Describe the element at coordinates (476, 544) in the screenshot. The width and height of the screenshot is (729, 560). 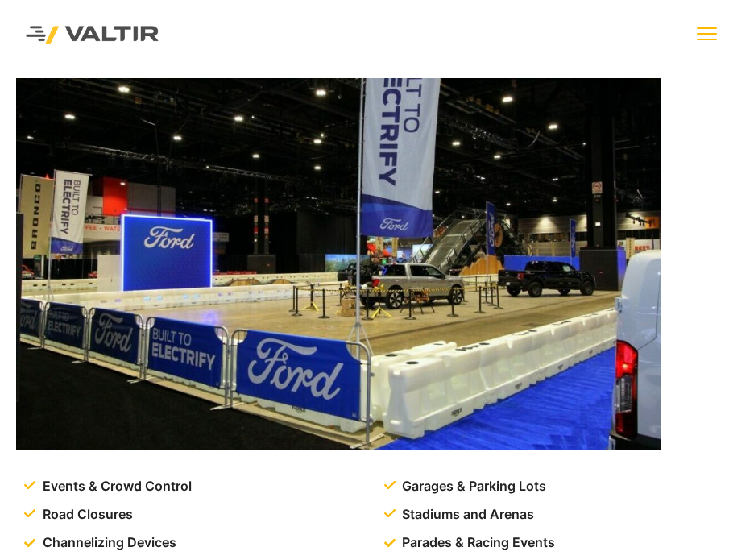
I see `span: Parades & Racing Events` at that location.